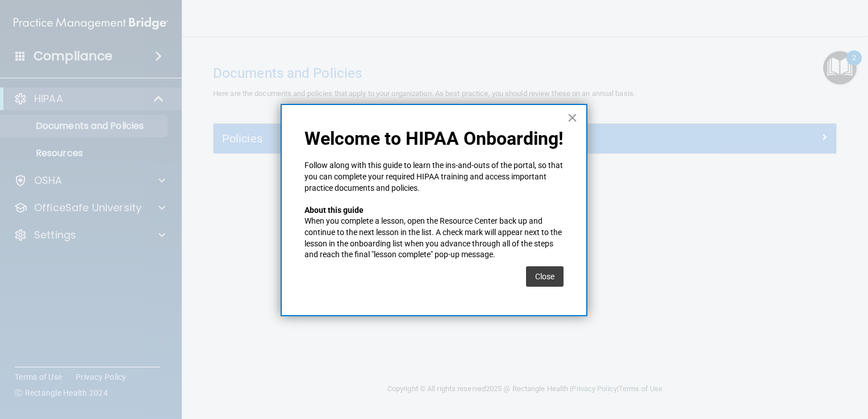  What do you see at coordinates (434, 138) in the screenshot?
I see `p: Welcome to HIPAA Onboarding!` at bounding box center [434, 138].